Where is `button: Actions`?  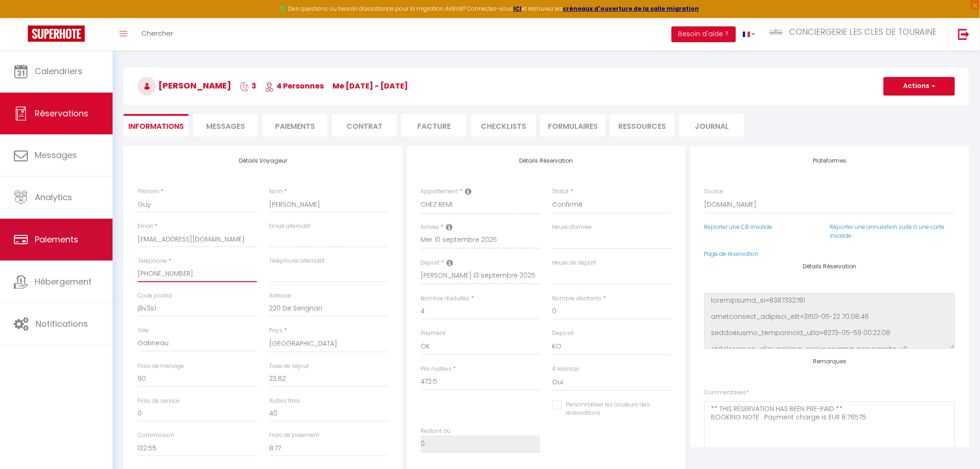
button: Actions is located at coordinates (919, 86).